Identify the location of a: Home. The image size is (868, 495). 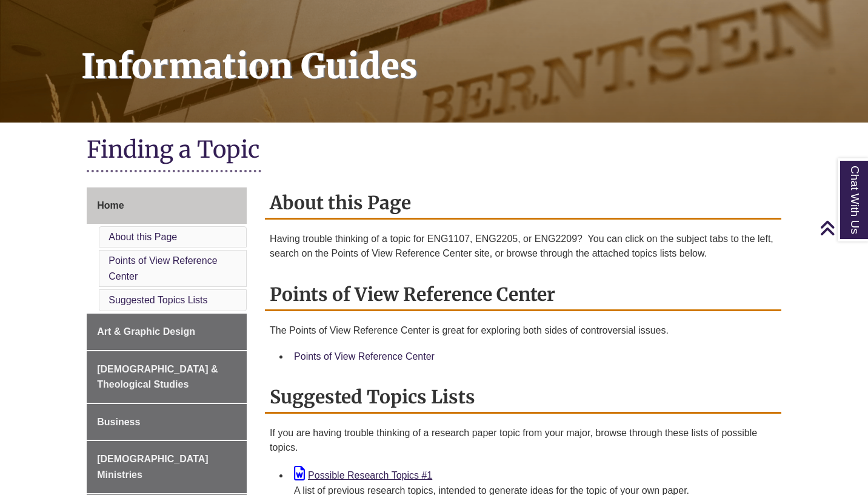
(167, 205).